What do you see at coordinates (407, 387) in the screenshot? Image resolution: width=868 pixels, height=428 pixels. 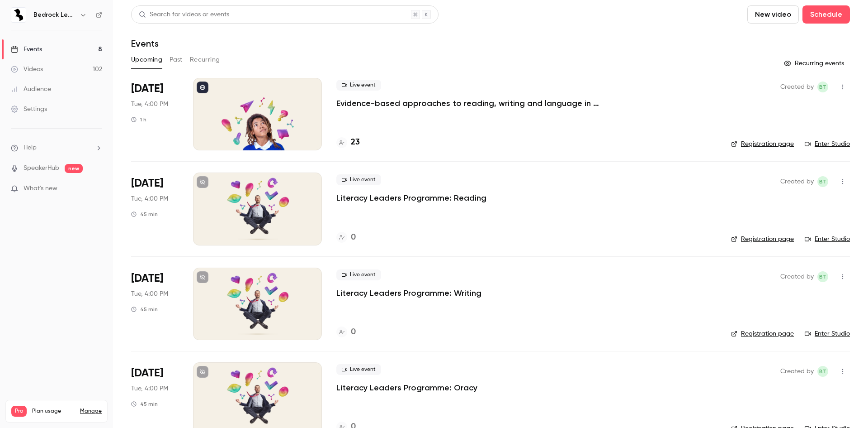 I see `p: Literacy Leaders Programme: Oracy` at bounding box center [407, 387].